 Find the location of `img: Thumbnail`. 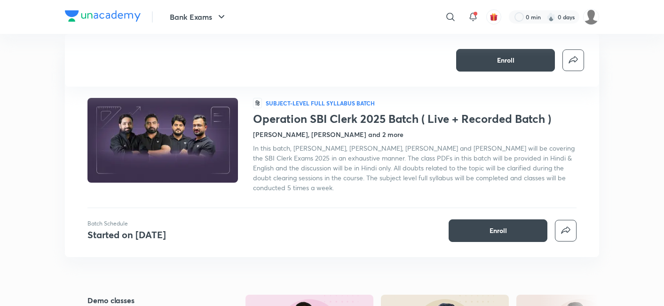

img: Thumbnail is located at coordinates (163, 140).